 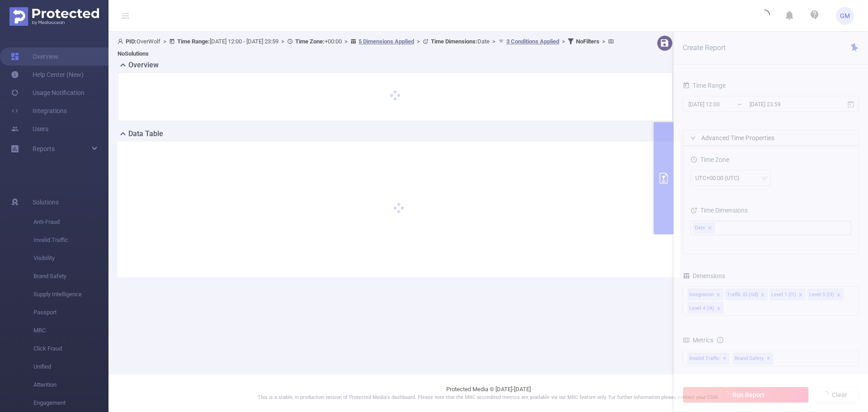 What do you see at coordinates (46, 202) in the screenshot?
I see `span: Solutions` at bounding box center [46, 202].